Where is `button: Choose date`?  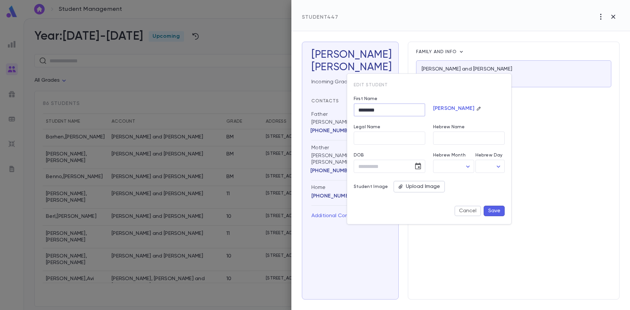
button: Choose date is located at coordinates (418, 166).